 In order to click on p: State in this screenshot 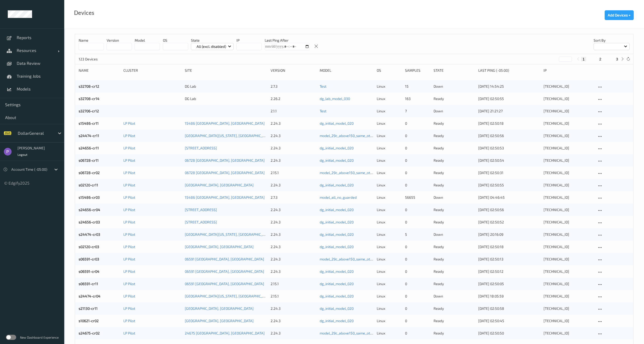, I will do `click(212, 40)`.